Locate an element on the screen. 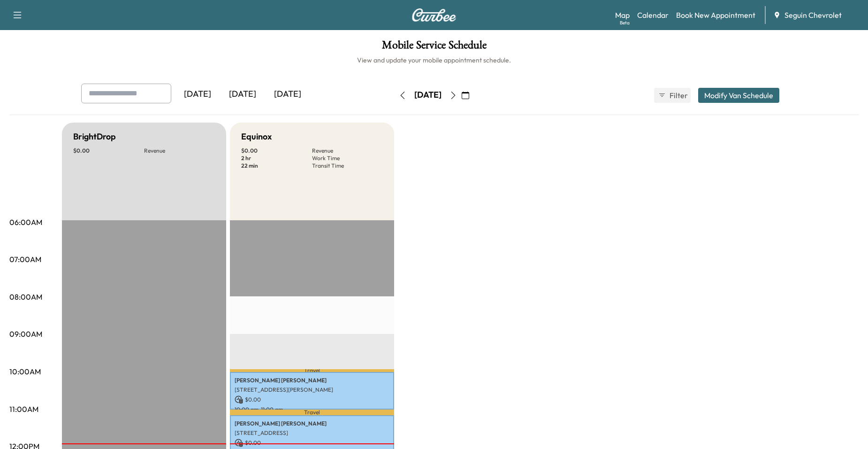  button: Modify Van Schedule is located at coordinates (738, 95).